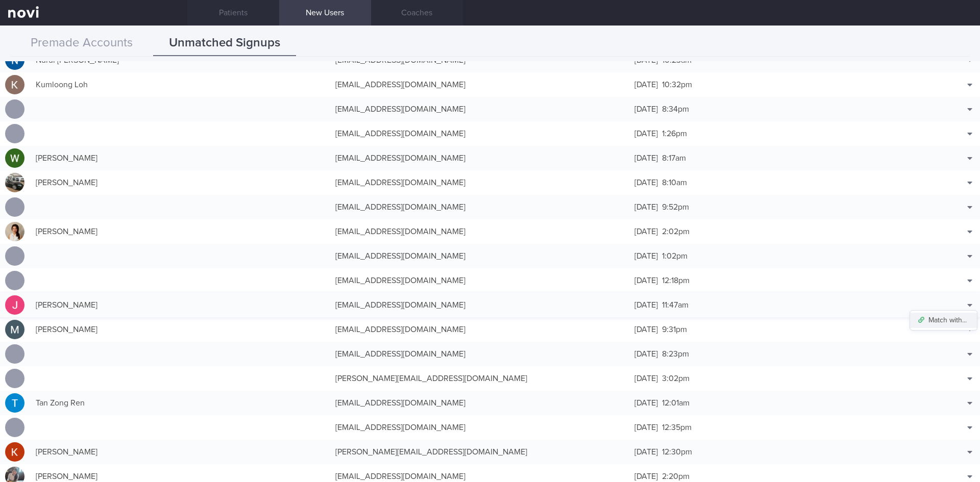  Describe the element at coordinates (676, 379) in the screenshot. I see `span: 3:02pm` at that location.